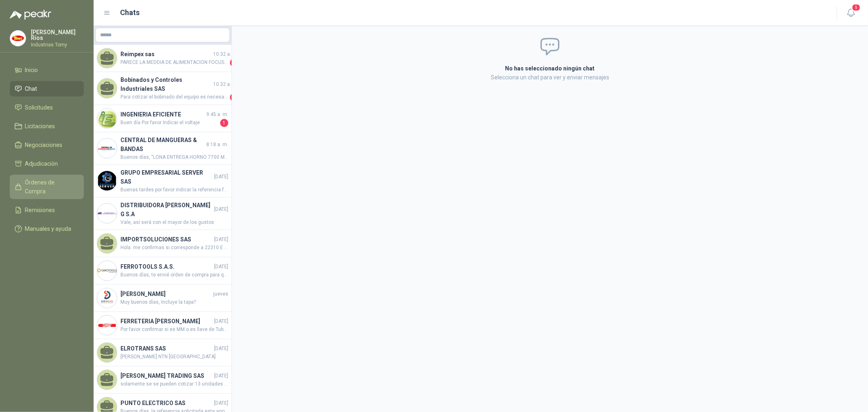 The image size is (868, 412). I want to click on a: Reimpex sas10:32 a. m.PARECE LA MEDDIA DE ALIMENTACION FOCUS... CONFIRMAR SI ES BANDA SINTETICA P..., so click(162, 58).